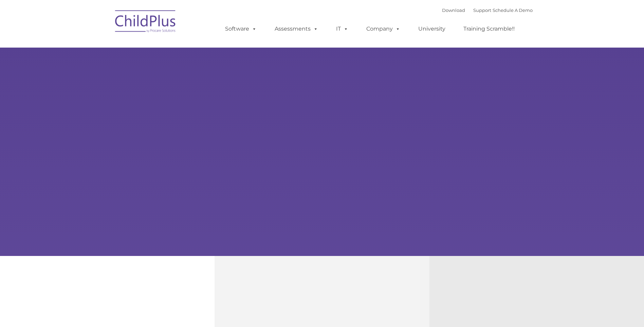 This screenshot has width=644, height=327. I want to click on a: Support, so click(482, 11).